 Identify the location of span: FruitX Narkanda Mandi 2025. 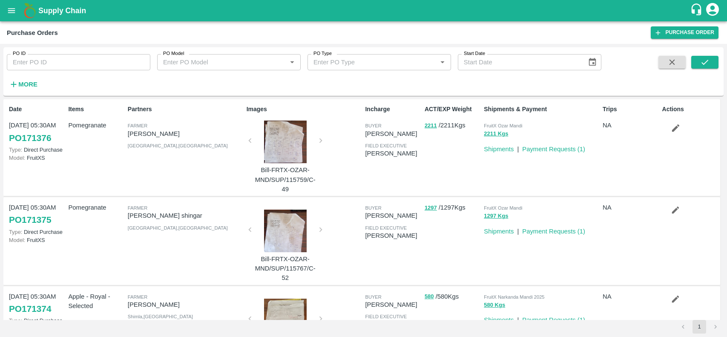
(514, 297).